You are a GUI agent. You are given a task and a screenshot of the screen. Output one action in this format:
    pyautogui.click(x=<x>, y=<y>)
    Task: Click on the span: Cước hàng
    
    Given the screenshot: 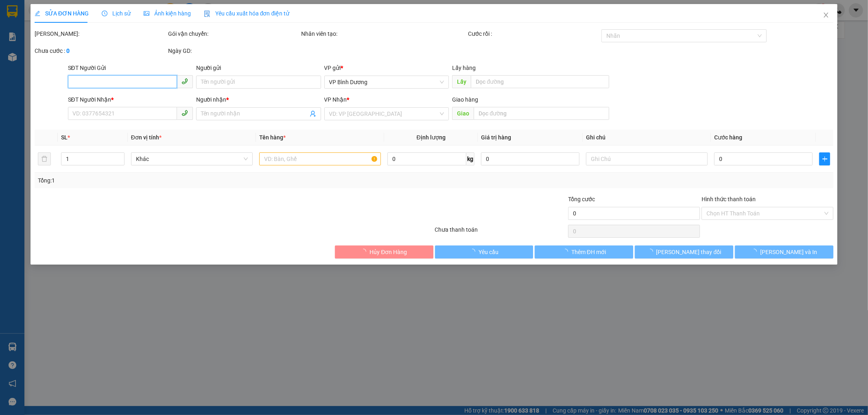 What is the action you would take?
    pyautogui.click(x=728, y=138)
    